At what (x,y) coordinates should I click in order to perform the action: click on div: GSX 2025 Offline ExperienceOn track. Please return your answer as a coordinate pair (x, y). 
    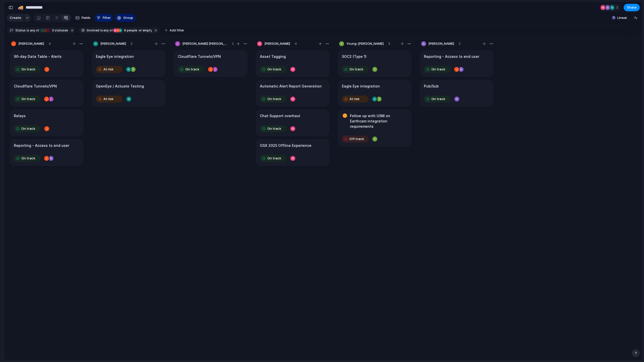
    Looking at the image, I should click on (292, 153).